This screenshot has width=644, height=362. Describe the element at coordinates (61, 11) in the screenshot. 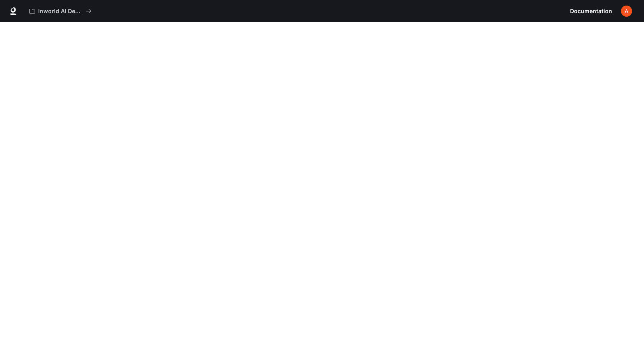

I see `button: All workspaces` at that location.